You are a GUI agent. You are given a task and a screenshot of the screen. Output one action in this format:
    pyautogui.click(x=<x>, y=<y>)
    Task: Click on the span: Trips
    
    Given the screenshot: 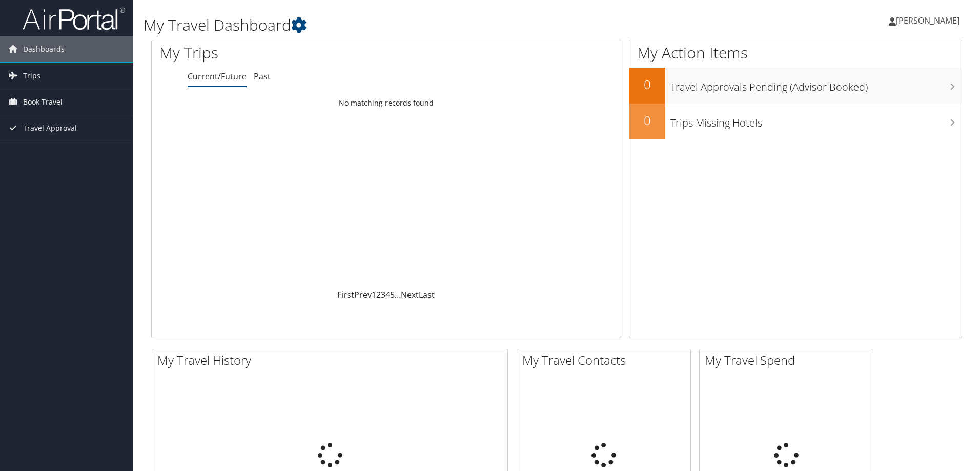 What is the action you would take?
    pyautogui.click(x=32, y=76)
    